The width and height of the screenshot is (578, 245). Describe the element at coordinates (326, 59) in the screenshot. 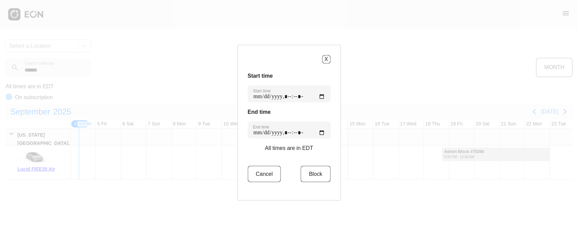

I see `button: X` at that location.